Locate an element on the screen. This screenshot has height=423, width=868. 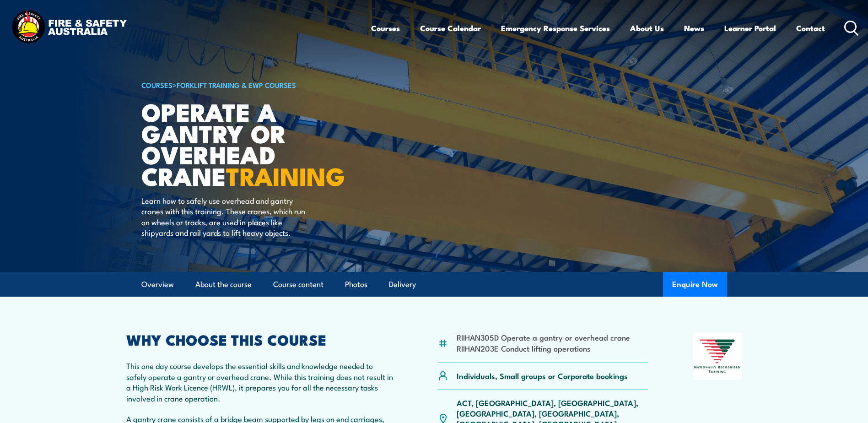
a: COURSES is located at coordinates (157, 85).